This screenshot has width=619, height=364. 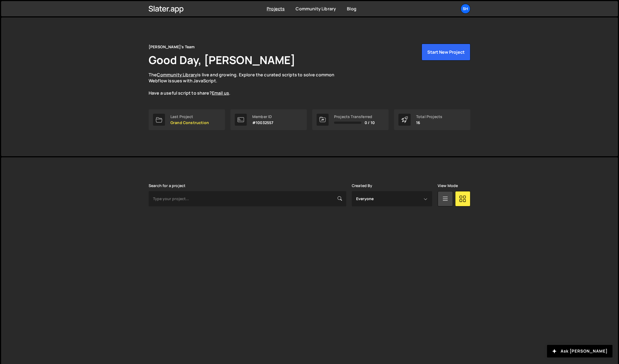 I want to click on p: Grand Construction, so click(x=190, y=123).